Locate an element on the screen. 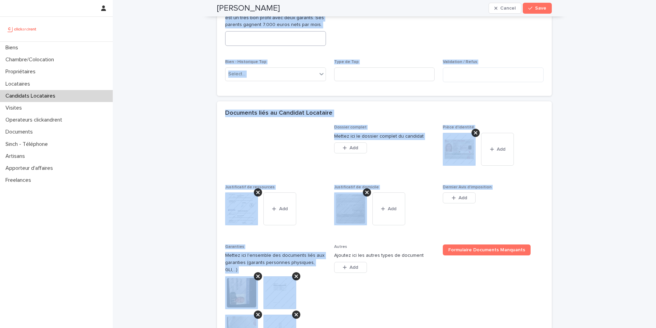 The height and width of the screenshot is (328, 656). span: Cancel is located at coordinates (508, 8).